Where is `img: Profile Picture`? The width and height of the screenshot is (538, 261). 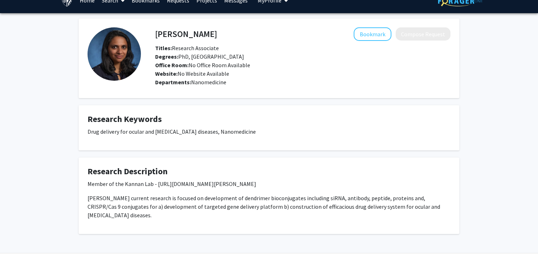
img: Profile Picture is located at coordinates (114, 54).